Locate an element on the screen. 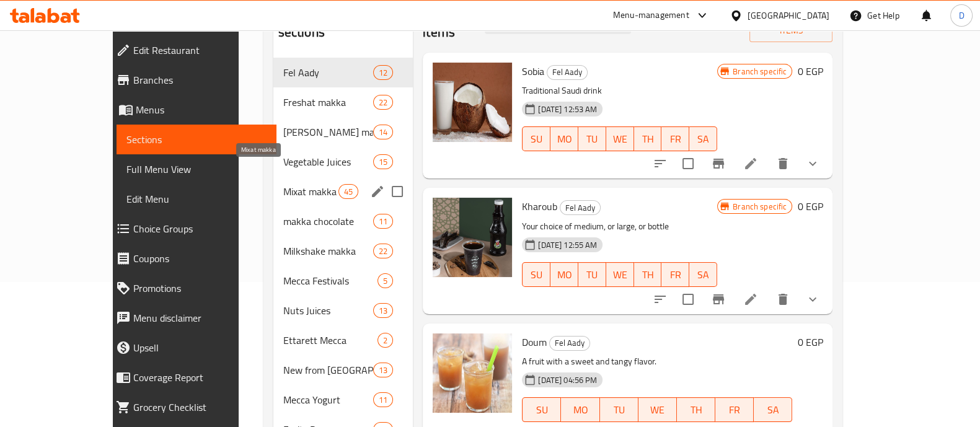 The width and height of the screenshot is (980, 427). button: edit is located at coordinates (377, 191).